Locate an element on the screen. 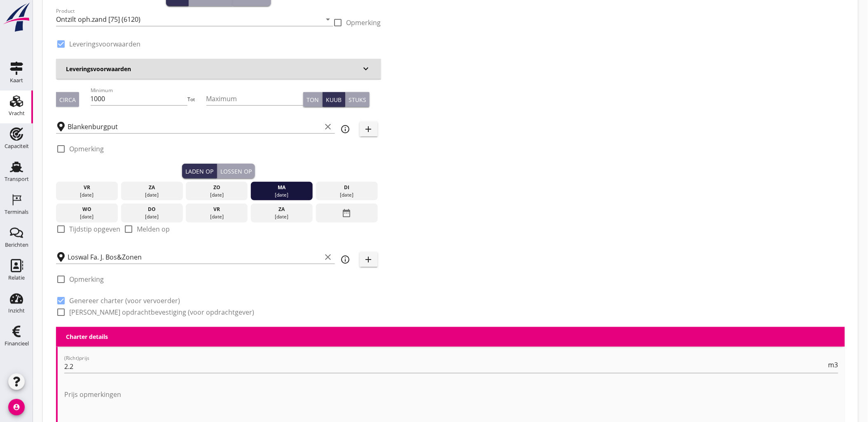 This screenshot has width=868, height=422. div: Vracht is located at coordinates (16, 113).